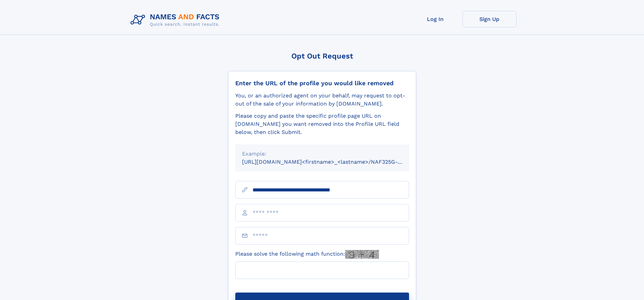 The height and width of the screenshot is (300, 644). Describe the element at coordinates (176, 20) in the screenshot. I see `img: Logo Names and Facts` at that location.